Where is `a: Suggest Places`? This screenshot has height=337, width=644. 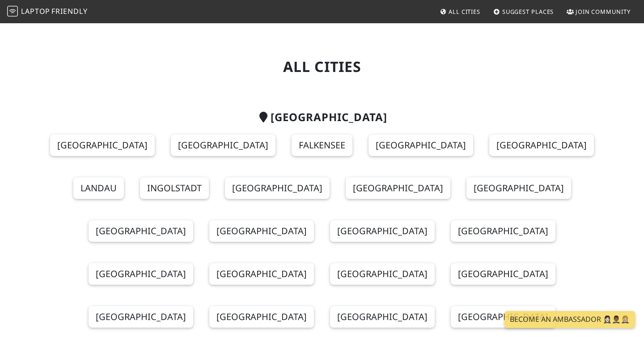 a: Suggest Places is located at coordinates (523, 12).